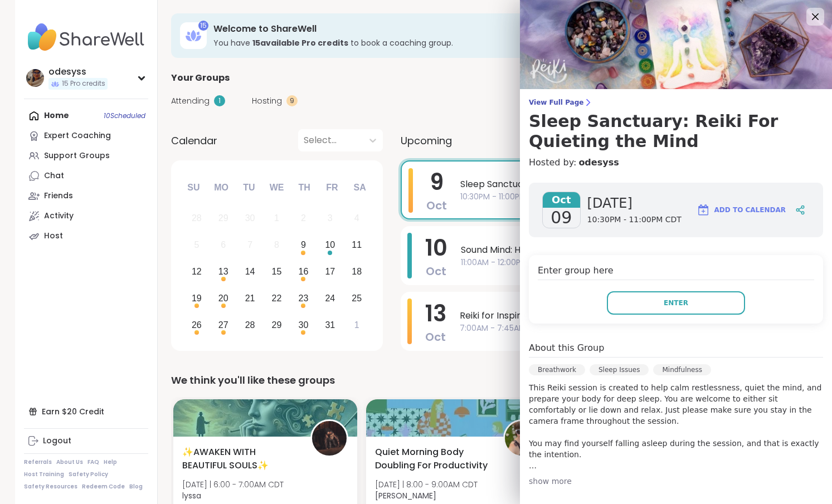  What do you see at coordinates (329, 218) in the screenshot?
I see `div: Not available Friday, October 3rd, 2025` at bounding box center [329, 218].